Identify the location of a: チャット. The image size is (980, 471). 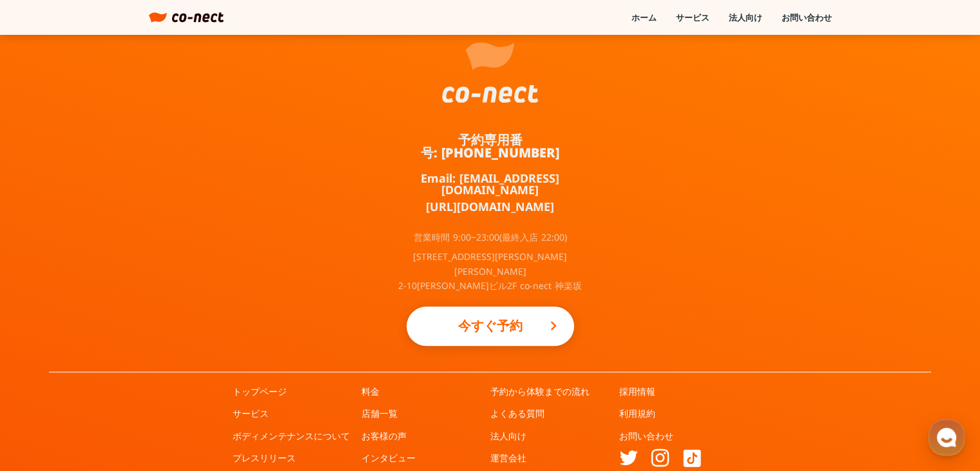
(126, 380).